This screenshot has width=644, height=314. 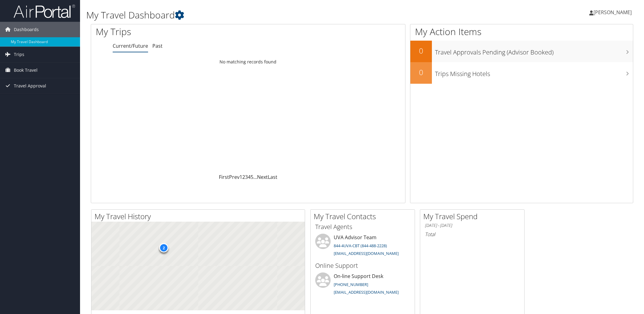 What do you see at coordinates (521, 32) in the screenshot?
I see `h1: My Action Items` at bounding box center [521, 32].